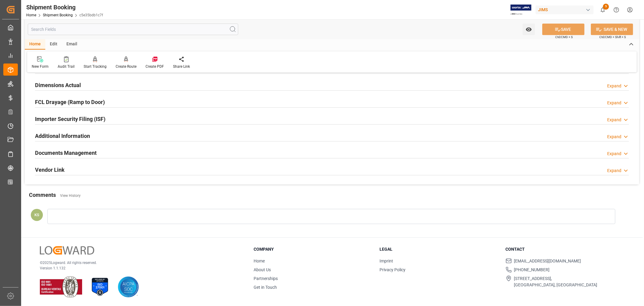  Describe the element at coordinates (521, 10) in the screenshot. I see `img: Exertis%20JAM%20-%20Email%20Logo.jpg_1722504956.jpg` at that location.